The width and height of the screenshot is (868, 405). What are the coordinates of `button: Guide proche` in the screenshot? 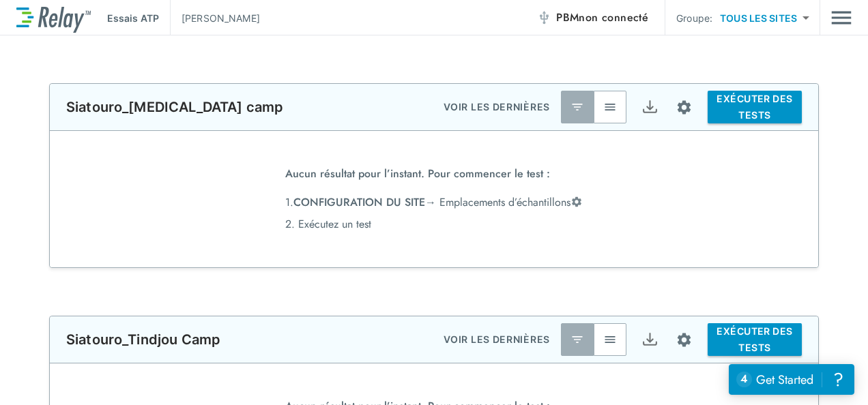 It's located at (224, 13).